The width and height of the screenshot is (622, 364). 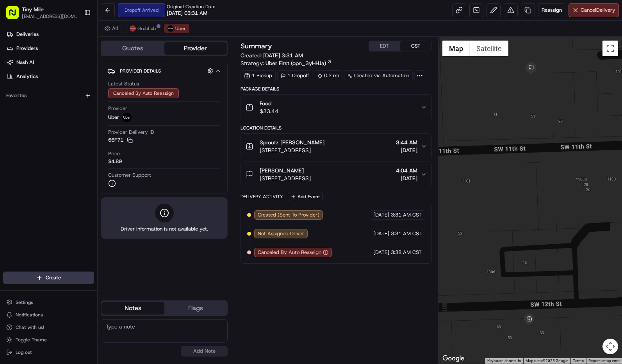 I want to click on button: Notes, so click(x=133, y=308).